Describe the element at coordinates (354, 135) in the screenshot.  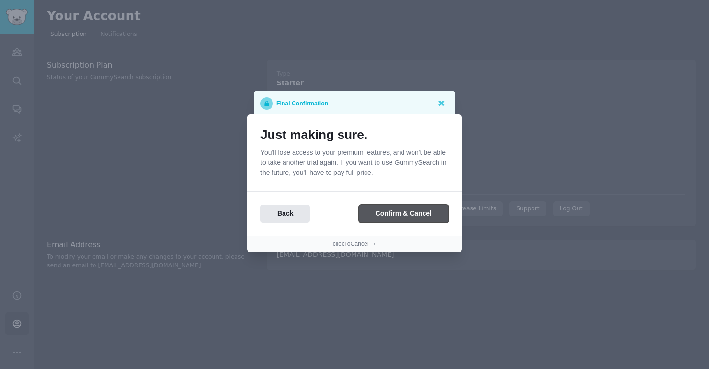
I see `h1: Just making sure.` at that location.